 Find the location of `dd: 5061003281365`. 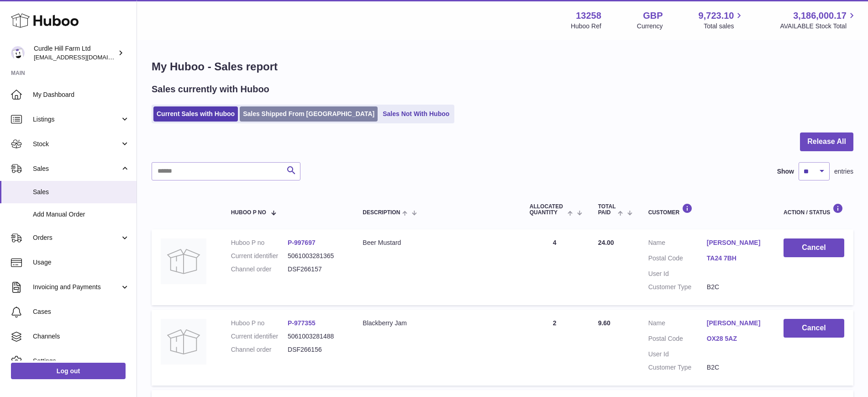

dd: 5061003281365 is located at coordinates (316, 256).